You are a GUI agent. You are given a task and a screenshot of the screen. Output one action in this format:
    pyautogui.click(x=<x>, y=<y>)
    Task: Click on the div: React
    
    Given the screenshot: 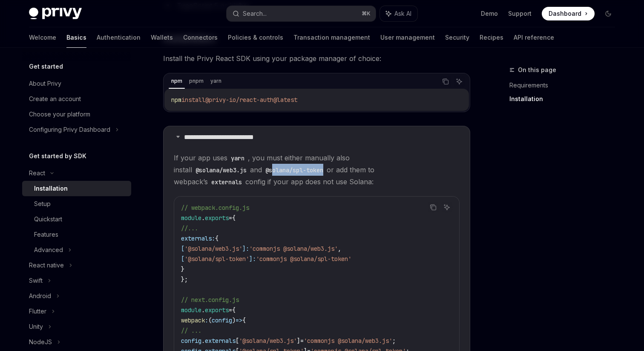 What is the action you would take?
    pyautogui.click(x=37, y=173)
    